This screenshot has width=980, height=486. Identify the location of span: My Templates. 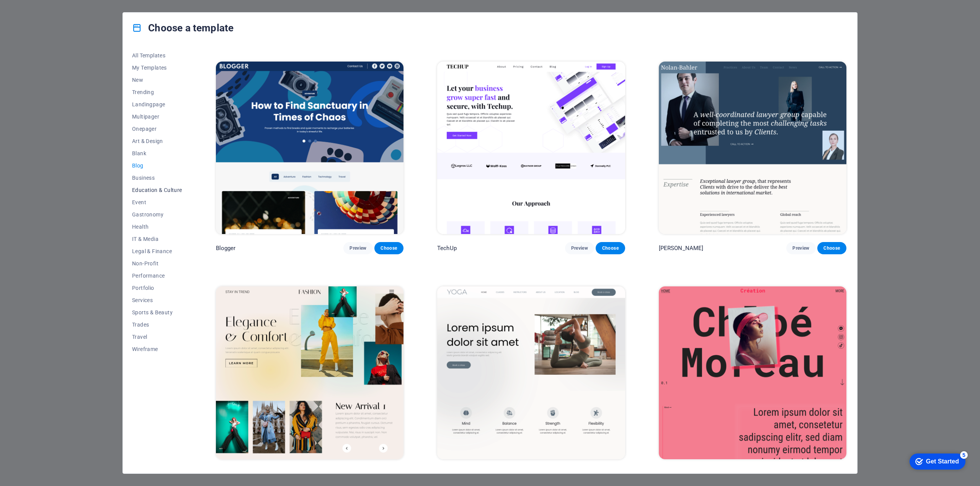
(157, 68).